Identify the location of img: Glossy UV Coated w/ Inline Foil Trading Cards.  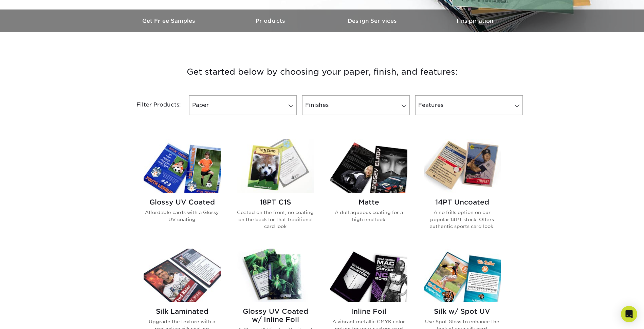
(275, 275).